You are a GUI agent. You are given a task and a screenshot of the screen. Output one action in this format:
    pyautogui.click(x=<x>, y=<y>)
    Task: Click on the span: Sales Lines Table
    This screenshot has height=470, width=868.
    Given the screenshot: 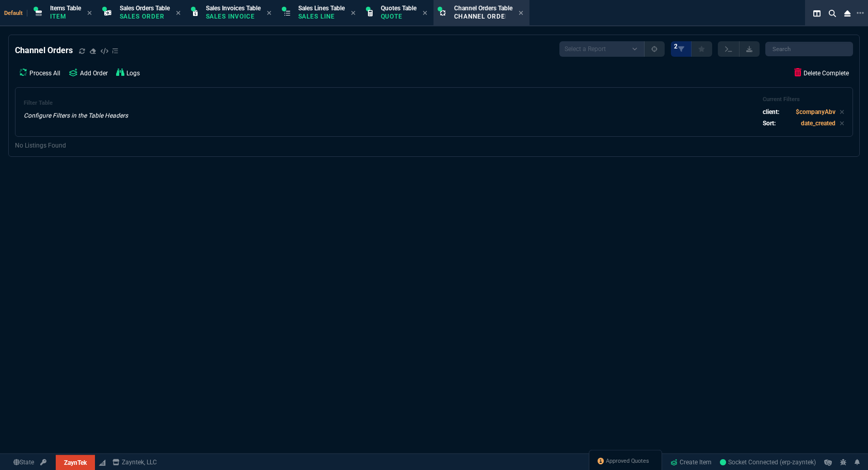 What is the action you would take?
    pyautogui.click(x=321, y=8)
    